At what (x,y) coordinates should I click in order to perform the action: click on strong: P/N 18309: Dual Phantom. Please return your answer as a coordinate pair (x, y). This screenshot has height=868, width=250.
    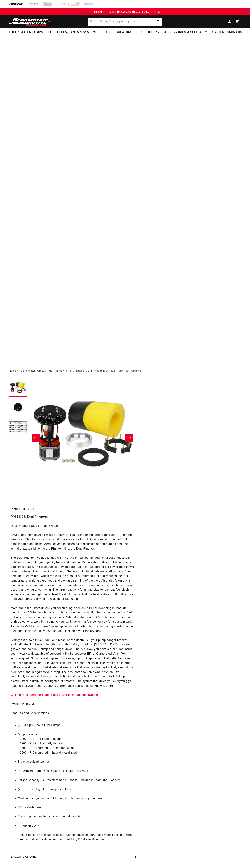
    Looking at the image, I should click on (29, 517).